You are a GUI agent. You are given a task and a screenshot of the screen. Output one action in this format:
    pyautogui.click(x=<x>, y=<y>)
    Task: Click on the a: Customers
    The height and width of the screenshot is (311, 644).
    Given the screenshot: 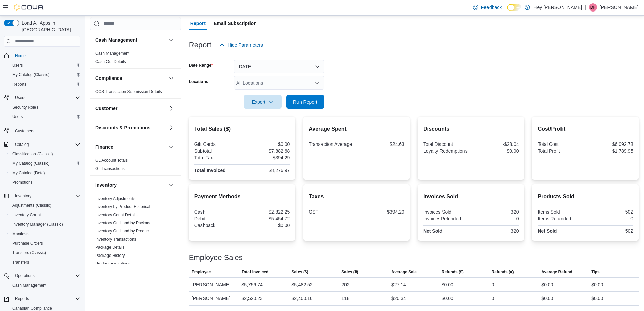 What is the action you would take?
    pyautogui.click(x=24, y=131)
    